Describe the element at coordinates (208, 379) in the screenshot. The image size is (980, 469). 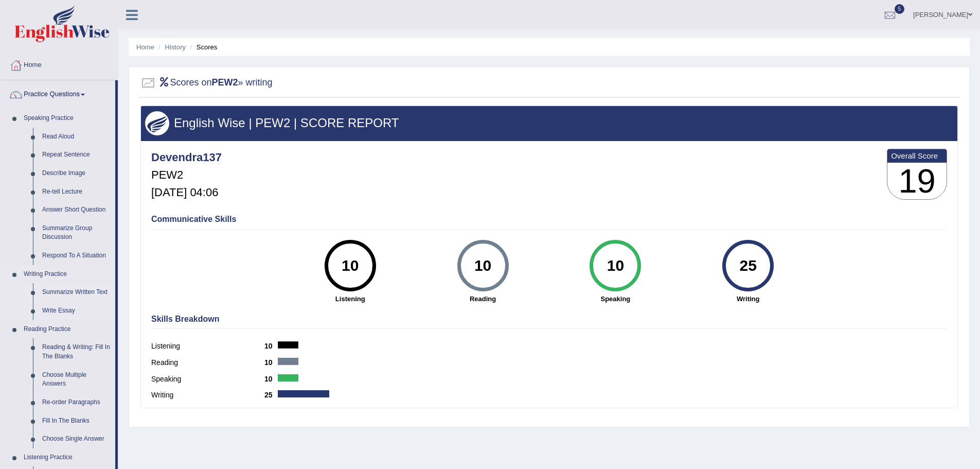
I see `label: Speaking` at that location.